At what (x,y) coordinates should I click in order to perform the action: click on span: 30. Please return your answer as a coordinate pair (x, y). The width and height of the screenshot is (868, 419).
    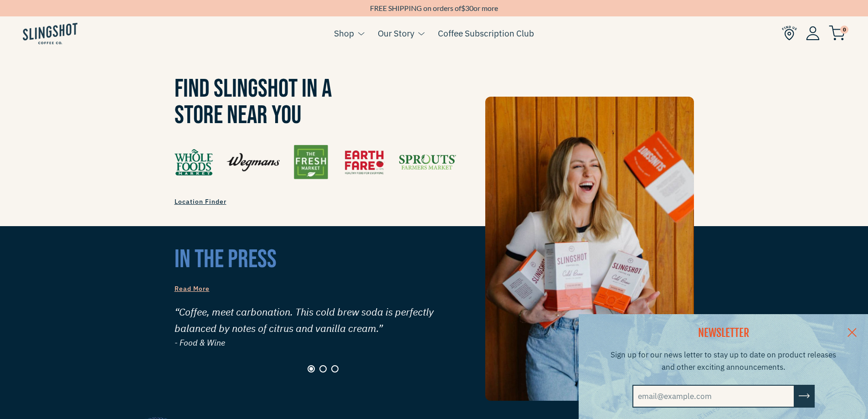
    Looking at the image, I should click on (469, 8).